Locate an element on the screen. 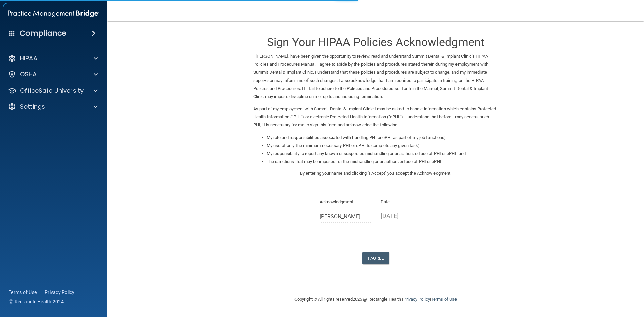 Image resolution: width=644 pixels, height=317 pixels. img: PMB logo is located at coordinates (54, 14).